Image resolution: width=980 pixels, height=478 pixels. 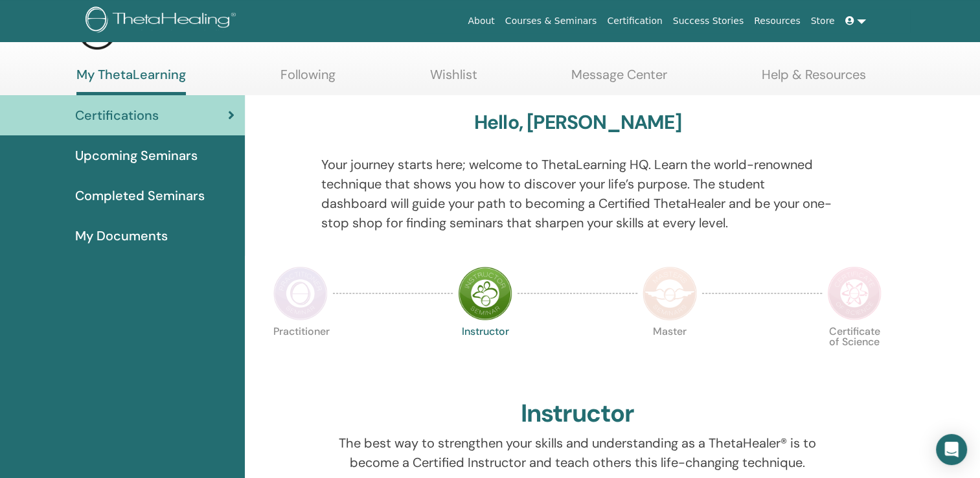 What do you see at coordinates (551, 20) in the screenshot?
I see `a: Courses & Seminars` at bounding box center [551, 20].